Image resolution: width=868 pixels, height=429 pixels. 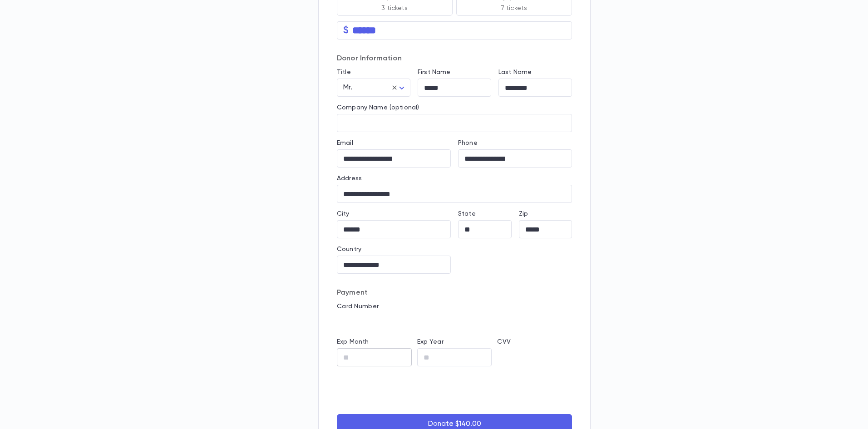 What do you see at coordinates (343, 214) in the screenshot?
I see `label: City` at bounding box center [343, 214].